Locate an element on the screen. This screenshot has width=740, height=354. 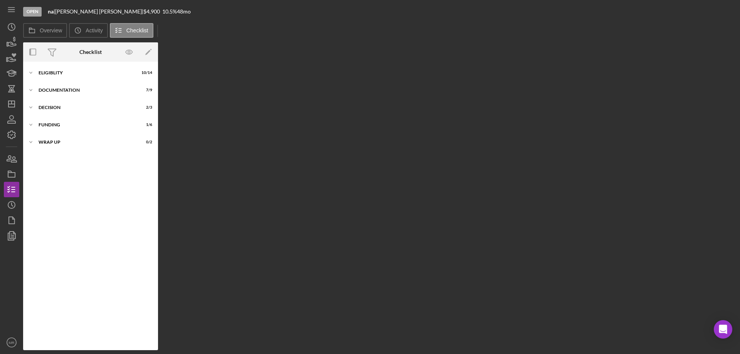
div: Open is located at coordinates (32, 12).